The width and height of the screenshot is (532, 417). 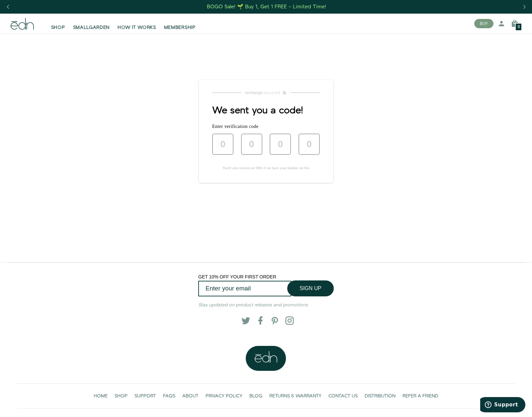 What do you see at coordinates (343, 396) in the screenshot?
I see `a: CONTACT US` at bounding box center [343, 396].